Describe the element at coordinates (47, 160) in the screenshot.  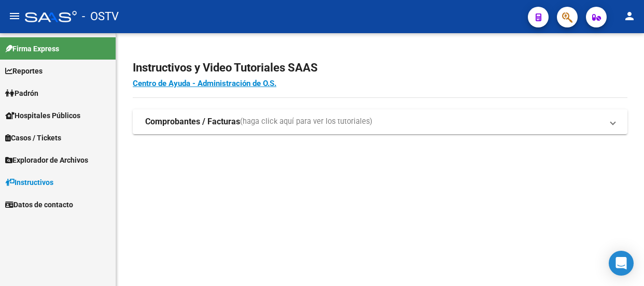
I see `span: Explorador de Archivos` at that location.